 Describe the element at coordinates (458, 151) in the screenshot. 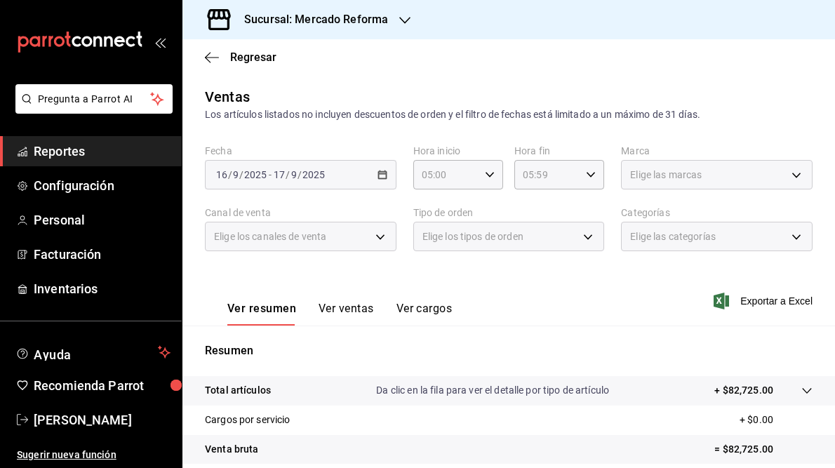

I see `label: Hora inicio` at that location.